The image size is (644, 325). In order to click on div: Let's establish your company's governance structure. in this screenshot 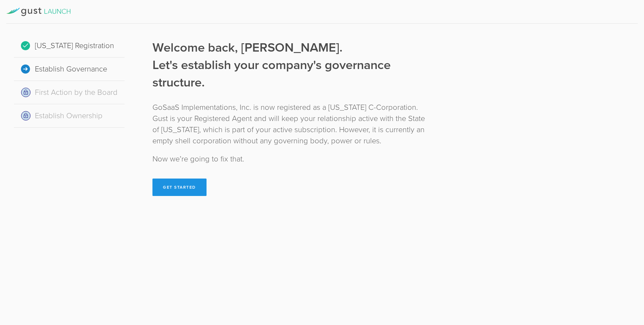, I will do `click(293, 74)`.